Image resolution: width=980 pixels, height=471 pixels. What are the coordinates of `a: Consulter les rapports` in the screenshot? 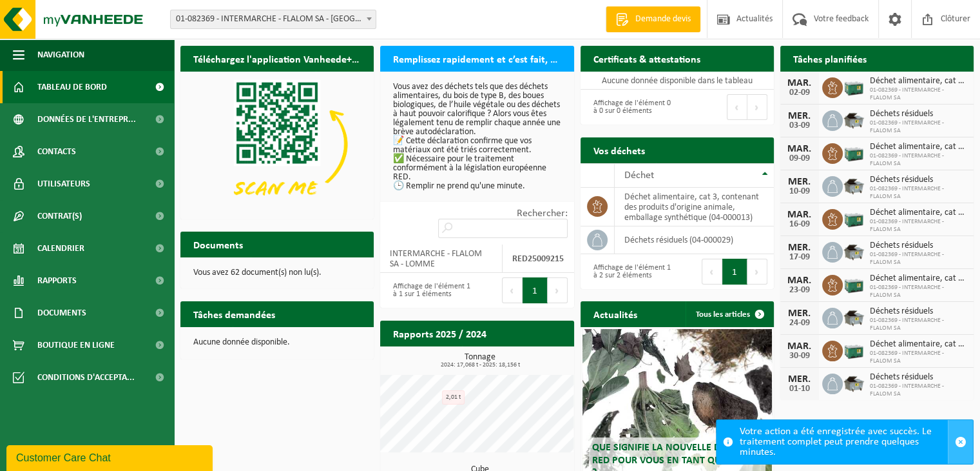 It's located at (517, 359).